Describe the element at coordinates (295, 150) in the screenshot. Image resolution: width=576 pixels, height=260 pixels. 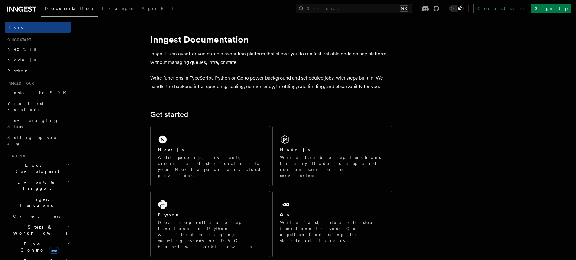
I see `h2: Node.js` at that location.